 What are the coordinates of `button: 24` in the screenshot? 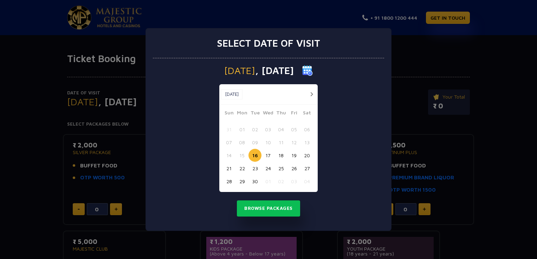 It's located at (268, 168).